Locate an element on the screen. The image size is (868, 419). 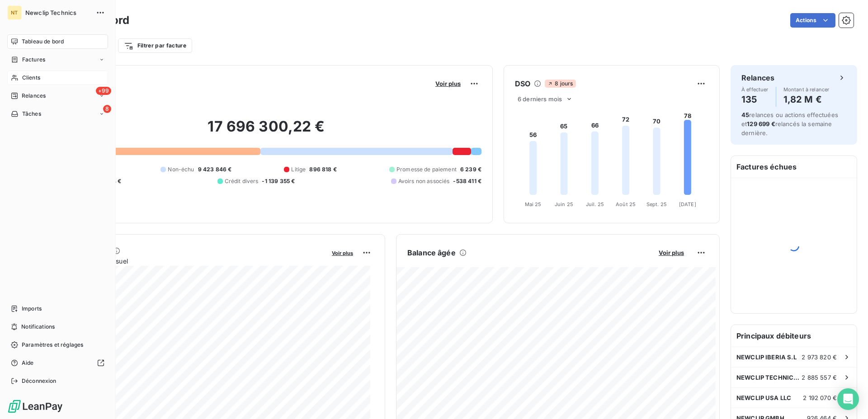
span: Déconnexion is located at coordinates (39, 381).